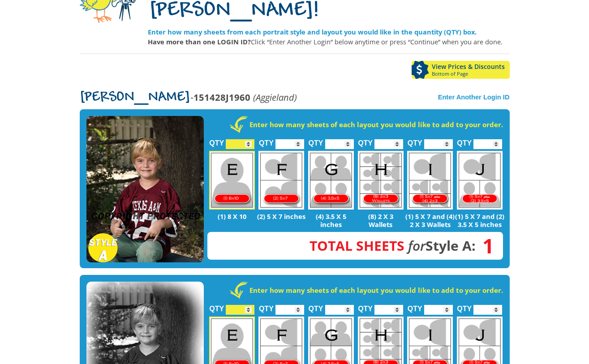 The height and width of the screenshot is (364, 589). Describe the element at coordinates (222, 97) in the screenshot. I see `strong: 151428J1960` at that location.